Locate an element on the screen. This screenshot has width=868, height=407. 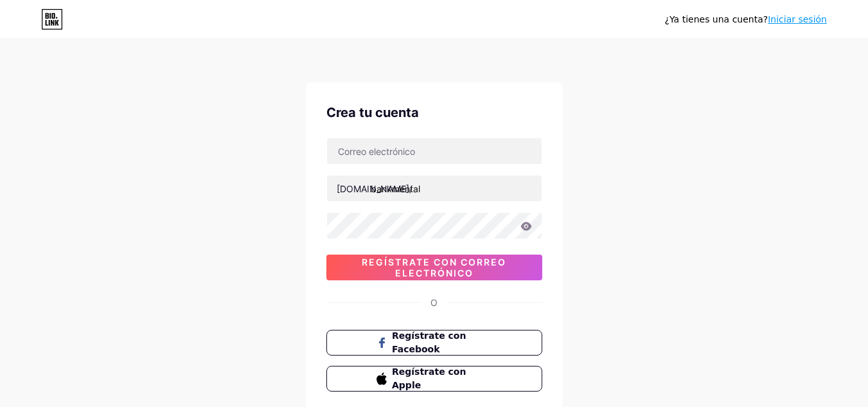
a: Regístrate con Apple is located at coordinates (434, 379).